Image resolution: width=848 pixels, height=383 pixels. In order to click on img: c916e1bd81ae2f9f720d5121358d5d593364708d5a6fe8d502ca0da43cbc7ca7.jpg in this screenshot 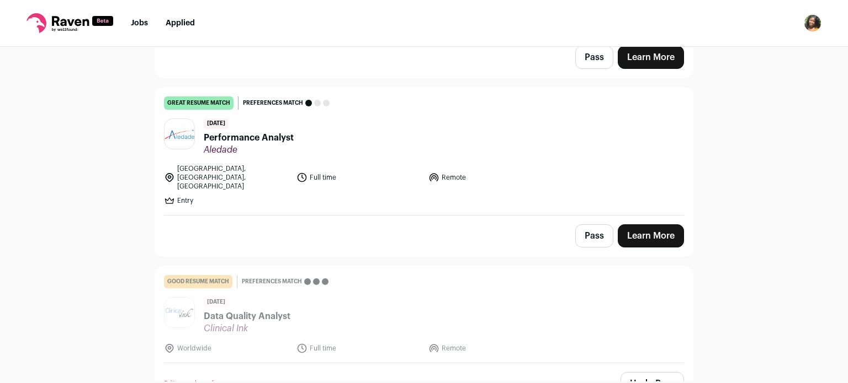, I will do `click(179, 312)`.